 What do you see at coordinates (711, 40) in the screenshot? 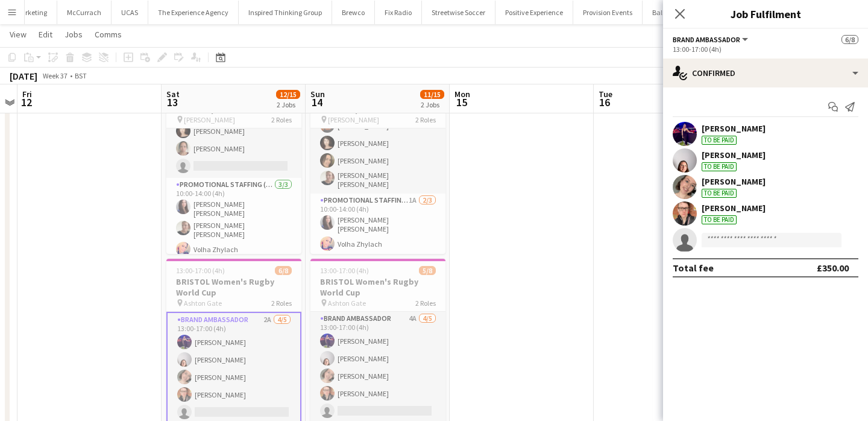
I see `button: Brand Ambassador` at bounding box center [711, 40].